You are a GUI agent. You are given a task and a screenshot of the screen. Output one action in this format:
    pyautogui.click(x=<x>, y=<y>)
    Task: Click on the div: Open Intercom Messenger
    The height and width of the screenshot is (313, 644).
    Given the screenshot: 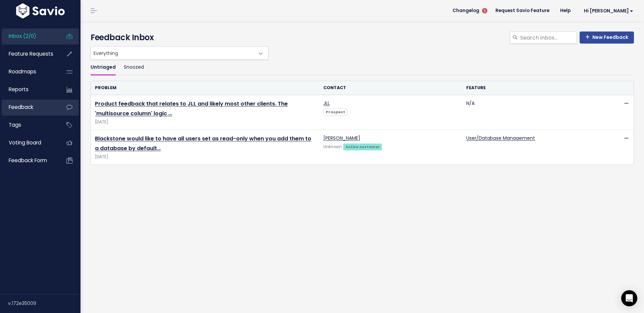 What is the action you would take?
    pyautogui.click(x=630, y=299)
    